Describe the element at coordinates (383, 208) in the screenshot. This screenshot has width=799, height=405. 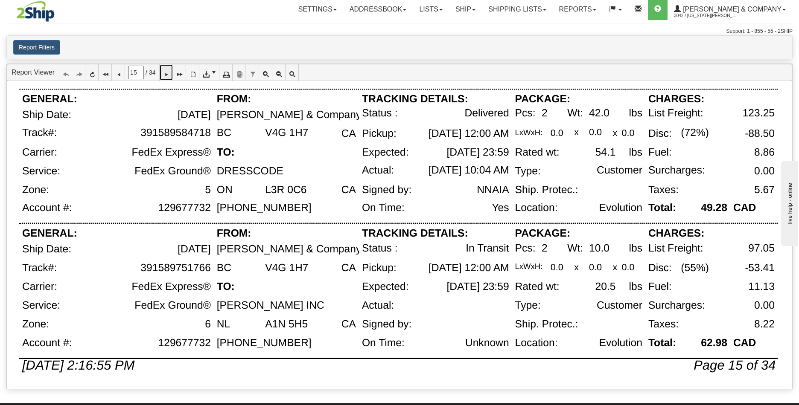
I see `div: On Time:` at that location.